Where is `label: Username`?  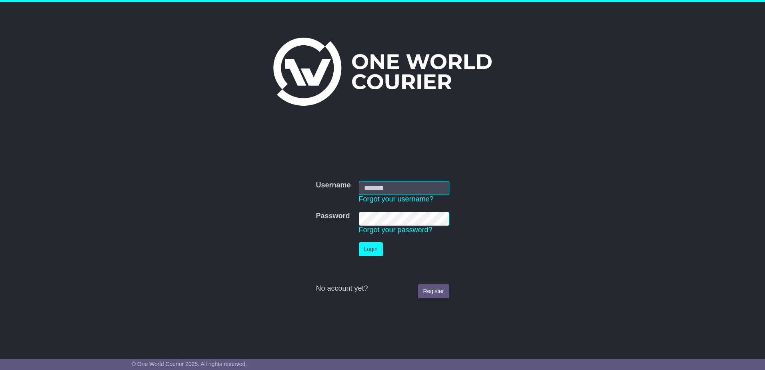 label: Username is located at coordinates (333, 185).